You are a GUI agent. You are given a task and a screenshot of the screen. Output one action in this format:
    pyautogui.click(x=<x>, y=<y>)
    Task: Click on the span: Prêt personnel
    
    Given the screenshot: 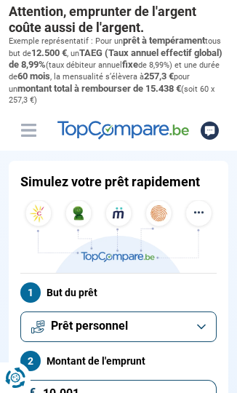 What is the action you would take?
    pyautogui.click(x=89, y=326)
    